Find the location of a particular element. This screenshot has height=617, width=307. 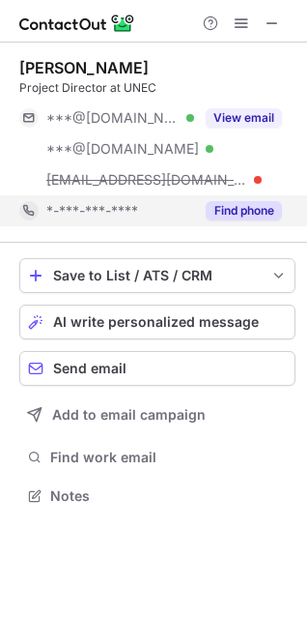

button: save-profile-one-click is located at coordinates (158, 275).